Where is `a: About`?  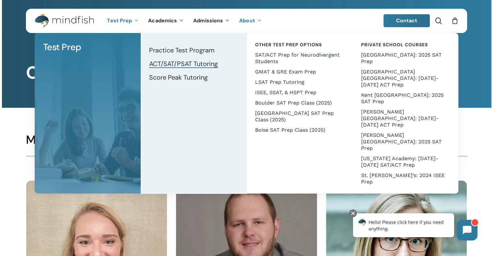
a: About is located at coordinates (250, 21).